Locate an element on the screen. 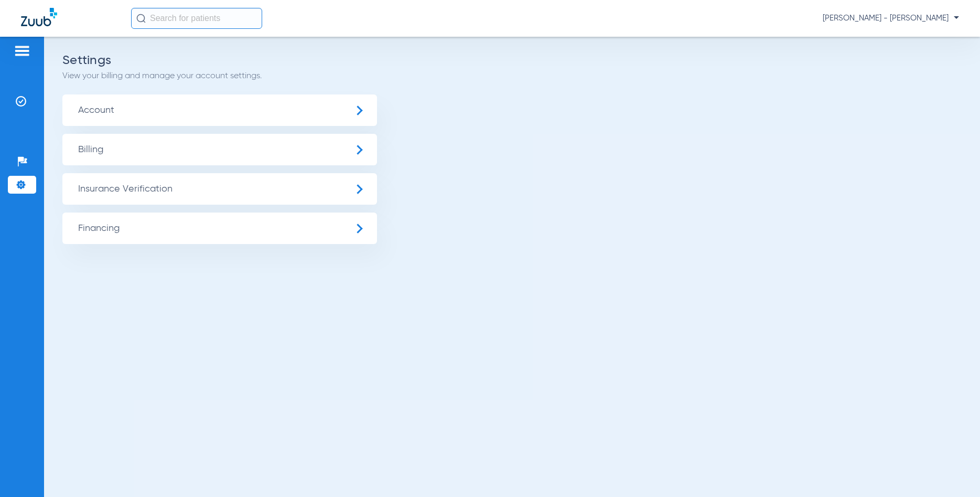 The width and height of the screenshot is (980, 497). p: View your billing and manage your account settings. is located at coordinates (512, 76).